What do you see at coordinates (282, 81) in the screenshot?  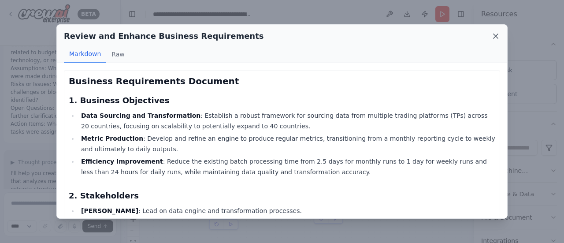 I see `h2: Business Requirements Document` at bounding box center [282, 81].